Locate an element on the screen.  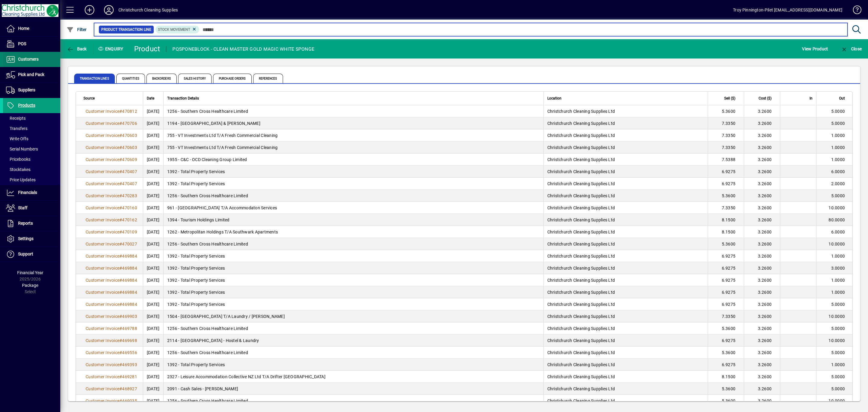
a: Support is located at coordinates (32, 254).